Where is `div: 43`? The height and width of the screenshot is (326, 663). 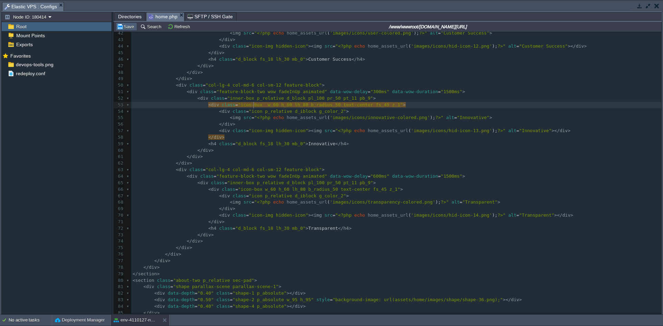
div: 43 is located at coordinates (120, 40).